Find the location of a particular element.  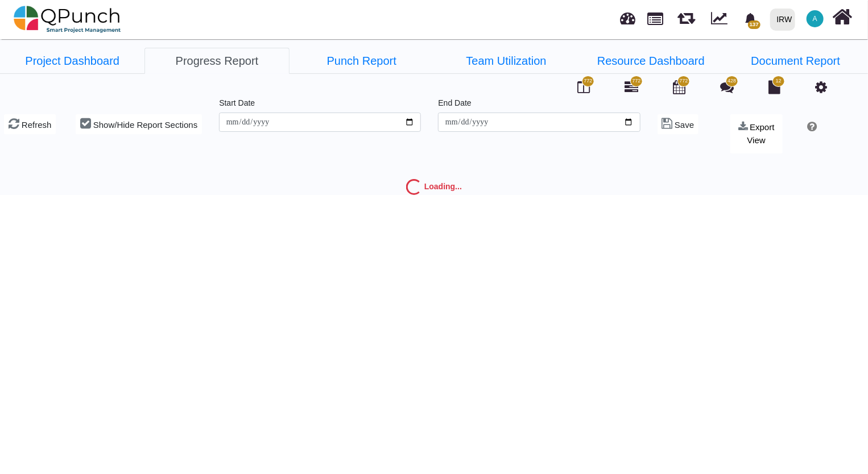

a: A is located at coordinates (814, 18).